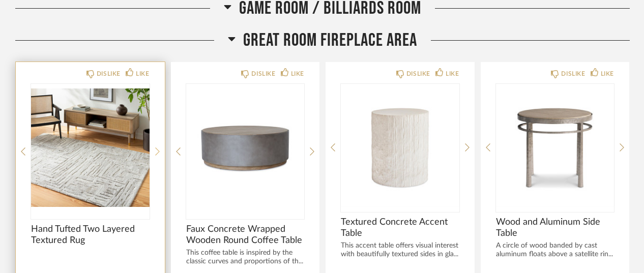 The width and height of the screenshot is (644, 273). What do you see at coordinates (245, 235) in the screenshot?
I see `span: Faux Concrete Wrapped Wooden Round Coffee Table` at bounding box center [245, 235].